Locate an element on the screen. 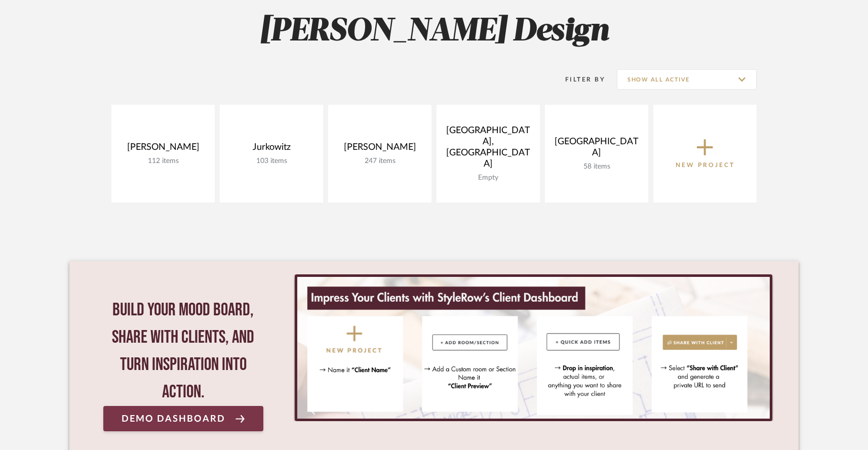 This screenshot has height=450, width=868. div: 0 is located at coordinates (533, 347).